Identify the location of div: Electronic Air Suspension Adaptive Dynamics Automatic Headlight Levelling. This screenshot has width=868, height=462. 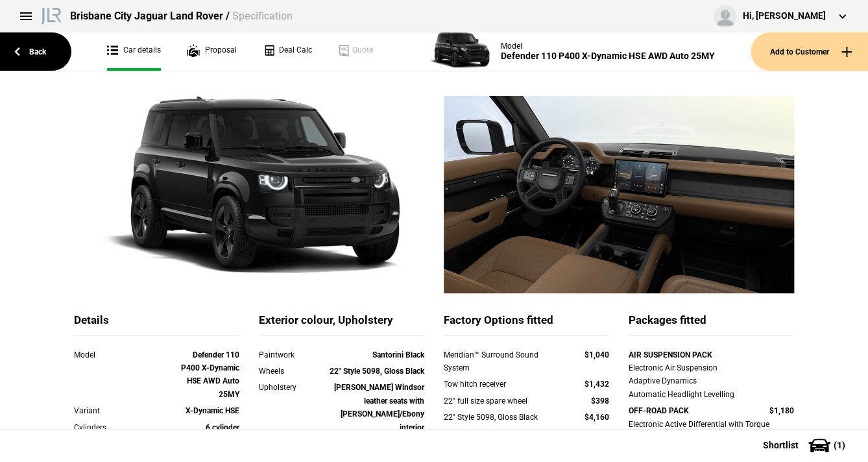
(711, 381).